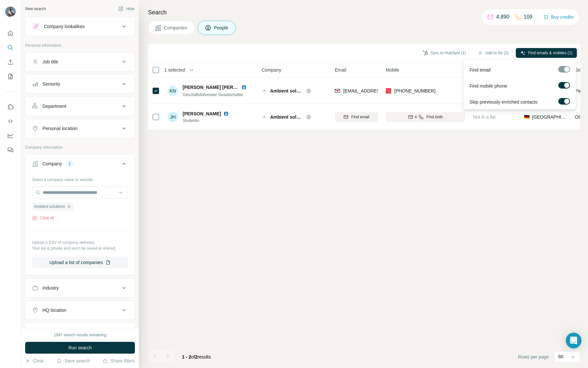 This screenshot has width=588, height=368. What do you see at coordinates (337, 91) in the screenshot?
I see `img: provider findymail logo` at bounding box center [337, 91].